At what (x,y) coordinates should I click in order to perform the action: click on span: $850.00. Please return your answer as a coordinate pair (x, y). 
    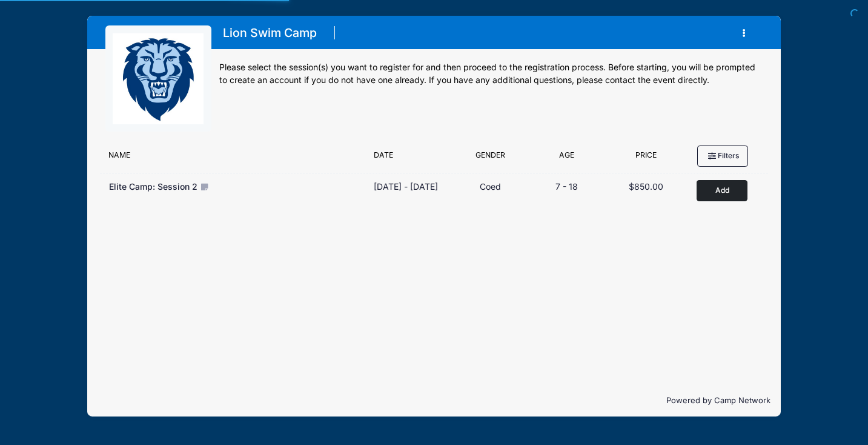
    Looking at the image, I should click on (646, 187).